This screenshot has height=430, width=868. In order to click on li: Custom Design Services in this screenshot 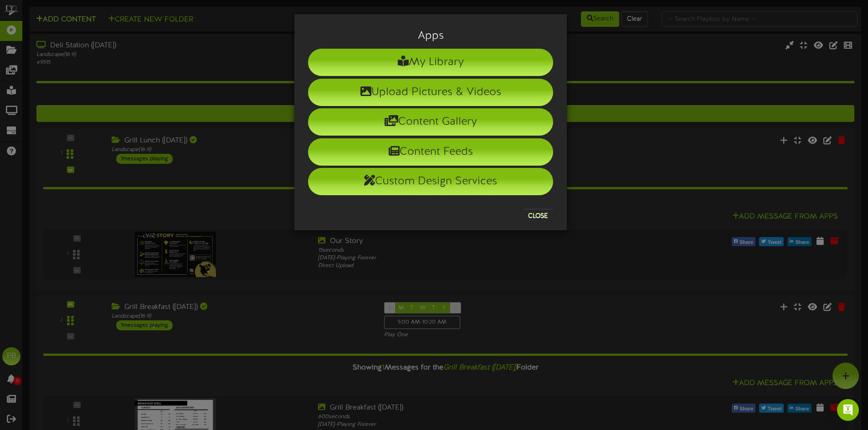, I will do `click(430, 182)`.